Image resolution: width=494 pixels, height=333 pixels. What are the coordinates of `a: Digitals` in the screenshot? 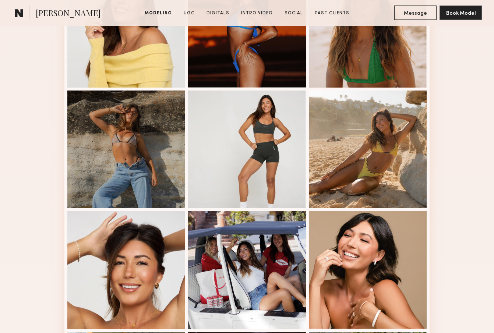 It's located at (218, 13).